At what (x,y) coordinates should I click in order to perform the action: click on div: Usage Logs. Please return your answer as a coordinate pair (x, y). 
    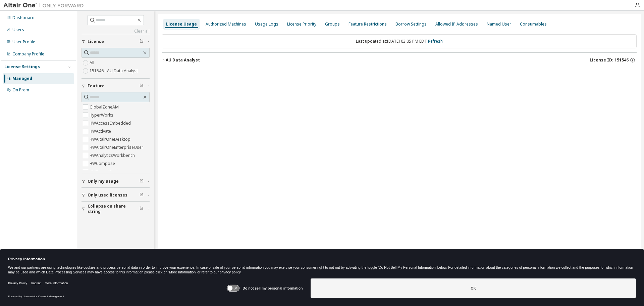
    Looking at the image, I should click on (267, 24).